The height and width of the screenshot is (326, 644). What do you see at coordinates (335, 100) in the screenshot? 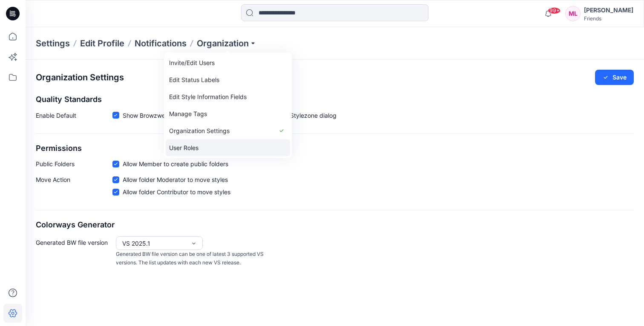
I see `h2: Quality Standards` at bounding box center [335, 100].